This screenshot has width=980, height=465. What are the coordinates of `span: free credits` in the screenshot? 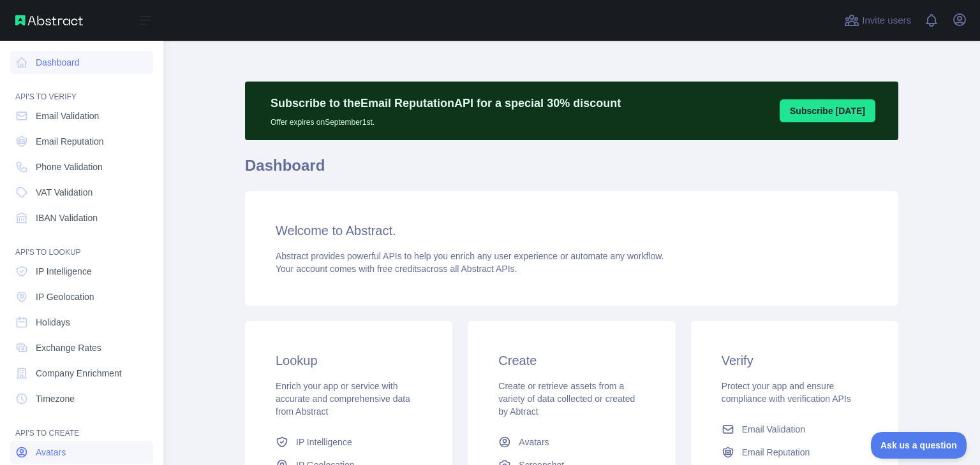 It's located at (399, 269).